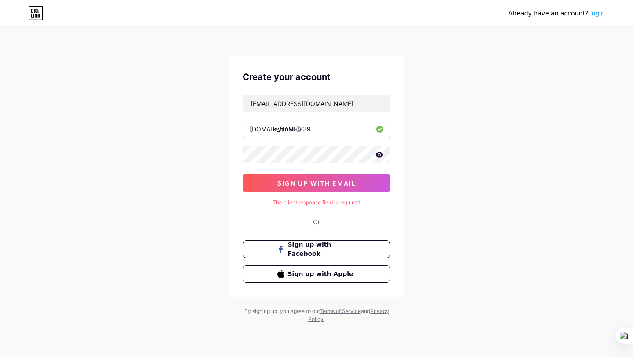 This screenshot has height=357, width=633. Describe the element at coordinates (557, 13) in the screenshot. I see `div: Already have an account?` at that location.